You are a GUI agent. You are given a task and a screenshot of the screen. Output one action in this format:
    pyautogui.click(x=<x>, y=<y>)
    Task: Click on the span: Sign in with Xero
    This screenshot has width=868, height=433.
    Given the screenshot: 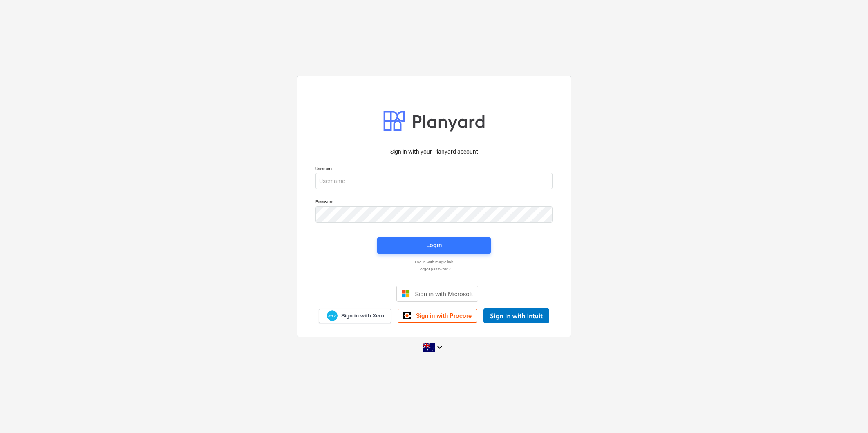 What is the action you would take?
    pyautogui.click(x=363, y=316)
    